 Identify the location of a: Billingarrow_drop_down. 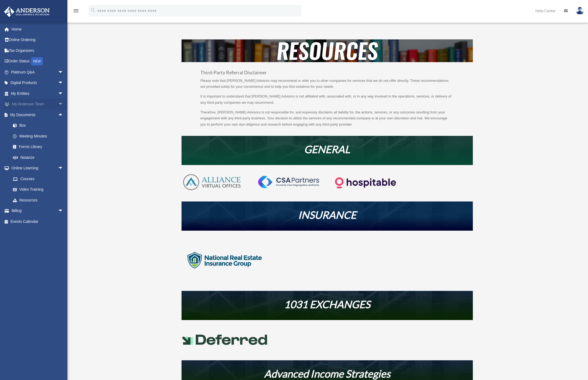
(37, 211).